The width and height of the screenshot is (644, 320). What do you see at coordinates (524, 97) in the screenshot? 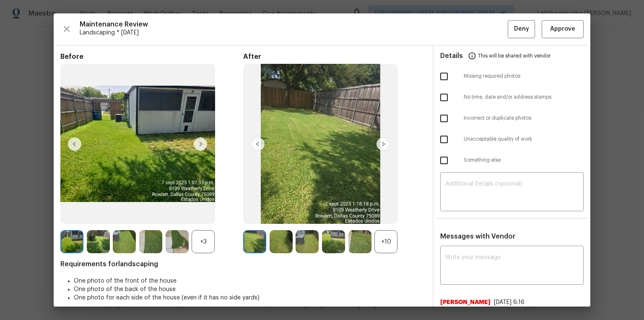
I see `span: No time, date and/or address stamps` at bounding box center [524, 97].